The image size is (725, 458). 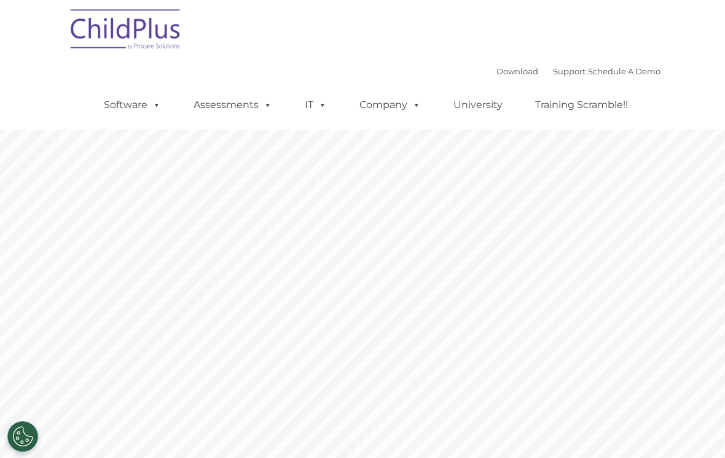 What do you see at coordinates (624, 71) in the screenshot?
I see `a: Schedule A Demo` at bounding box center [624, 71].